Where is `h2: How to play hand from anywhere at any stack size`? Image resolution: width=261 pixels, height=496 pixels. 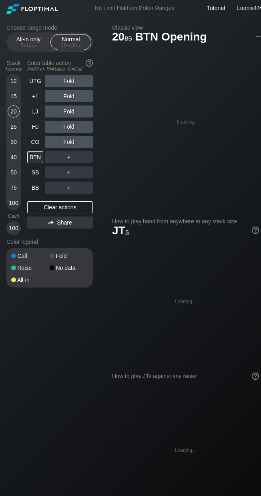
h2: How to play hand from anywhere at any stack size is located at coordinates (186, 221).